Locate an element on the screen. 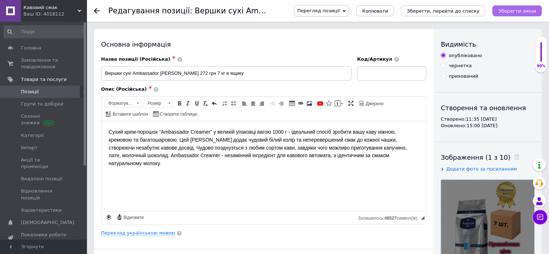 This screenshot has width=549, height=254. span: Відновлення позицій is located at coordinates (44, 194).